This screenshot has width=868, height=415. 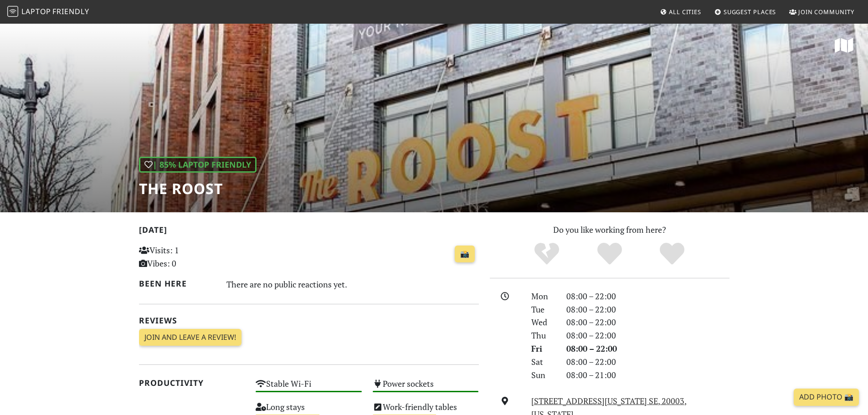 I want to click on a: Join and leave a review!, so click(x=190, y=337).